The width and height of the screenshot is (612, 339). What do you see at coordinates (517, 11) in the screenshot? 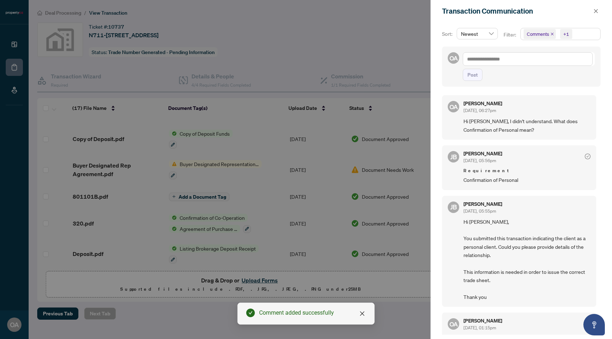
I see `div: Transaction Communication` at bounding box center [517, 11].